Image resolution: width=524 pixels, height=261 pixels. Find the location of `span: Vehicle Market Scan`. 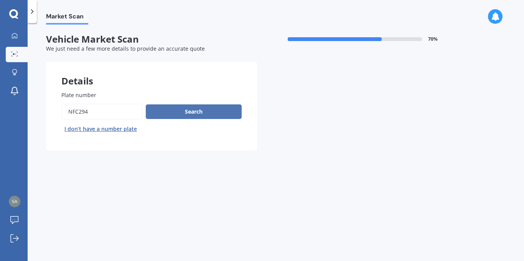

span: Vehicle Market Scan is located at coordinates (151, 39).